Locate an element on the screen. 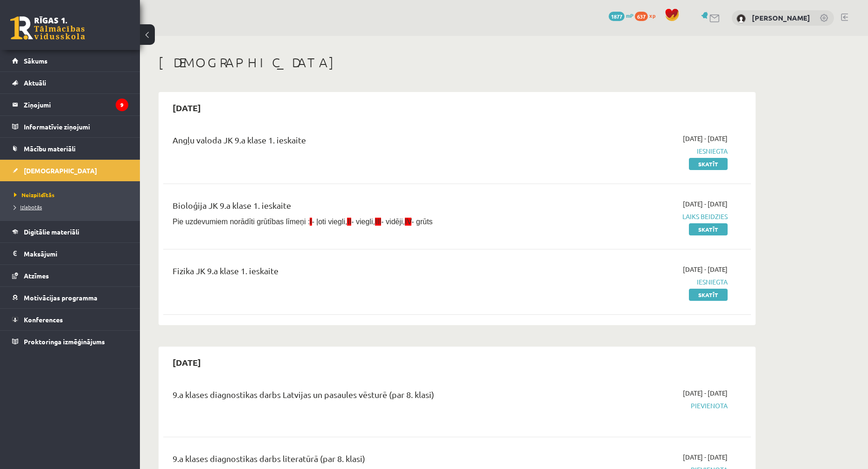  span: Proktoringa izmēģinājums is located at coordinates (64, 341).